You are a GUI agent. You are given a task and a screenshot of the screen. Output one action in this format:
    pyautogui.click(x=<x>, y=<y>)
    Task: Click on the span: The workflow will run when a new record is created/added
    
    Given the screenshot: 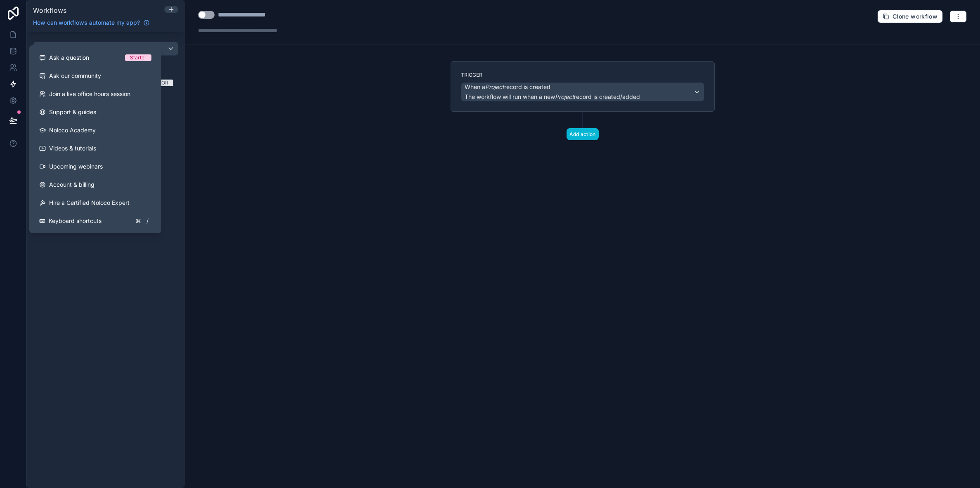 What is the action you would take?
    pyautogui.click(x=552, y=97)
    